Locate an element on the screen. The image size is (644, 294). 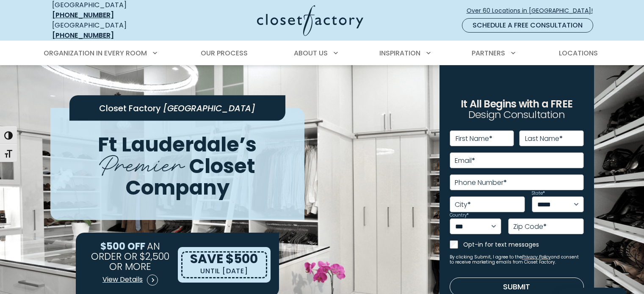
small: By clicking Submit, I agree to the and consent to receive marketing emails from Closet Factory. is located at coordinates (517, 259).